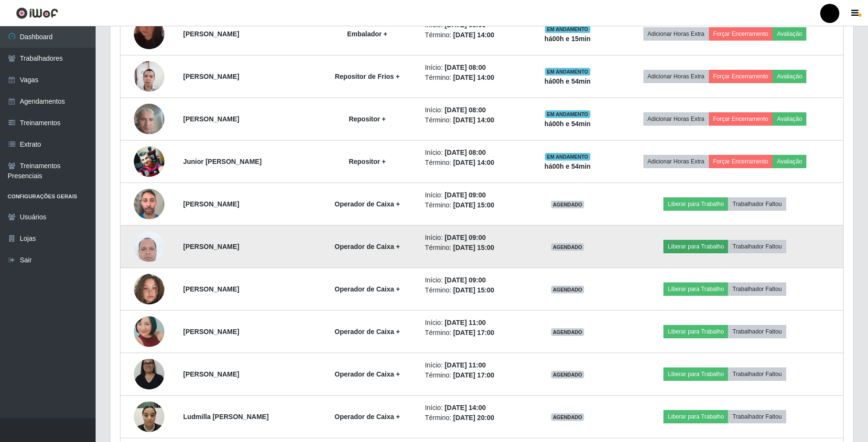 This screenshot has height=442, width=868. What do you see at coordinates (149, 289) in the screenshot?
I see `img: 1751065972861.jpeg` at bounding box center [149, 289].